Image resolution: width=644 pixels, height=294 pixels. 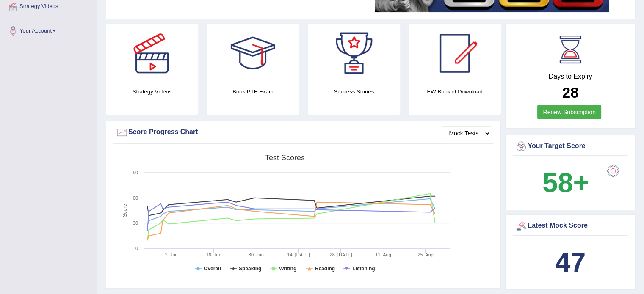 I want to click on b: 28, so click(x=570, y=92).